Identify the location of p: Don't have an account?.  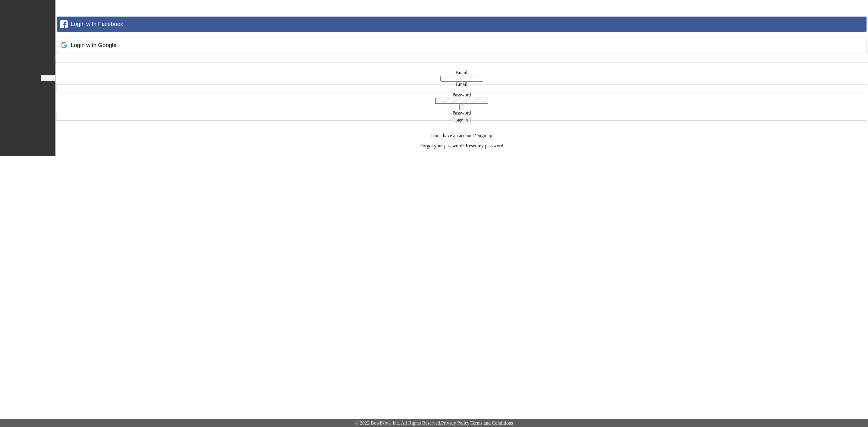
(462, 136).